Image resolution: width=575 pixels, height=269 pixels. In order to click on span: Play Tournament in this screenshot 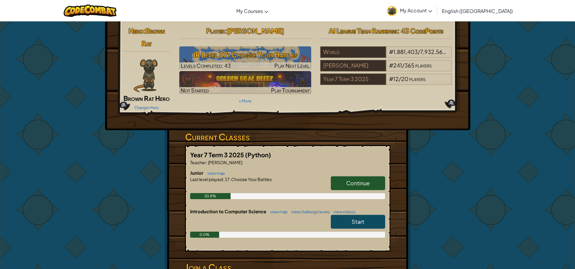, I will do `click(290, 90)`.